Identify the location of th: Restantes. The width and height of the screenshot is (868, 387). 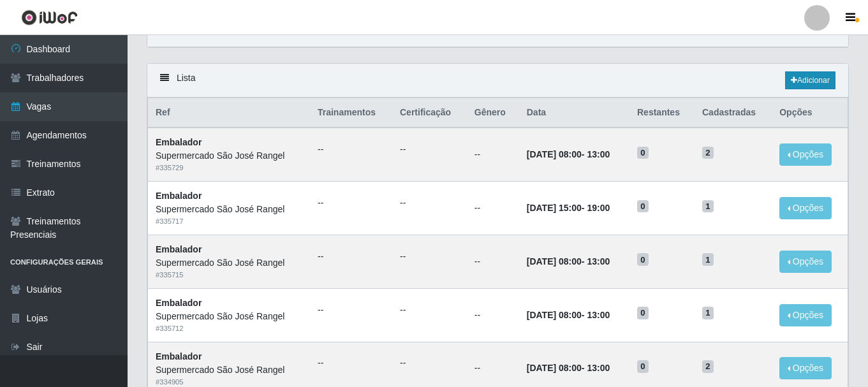
(662, 113).